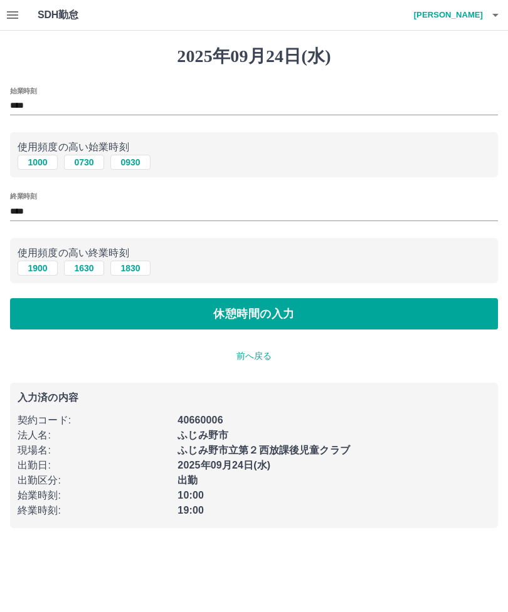  Describe the element at coordinates (254, 56) in the screenshot. I see `h1: 2025年09月24日(水)` at that location.